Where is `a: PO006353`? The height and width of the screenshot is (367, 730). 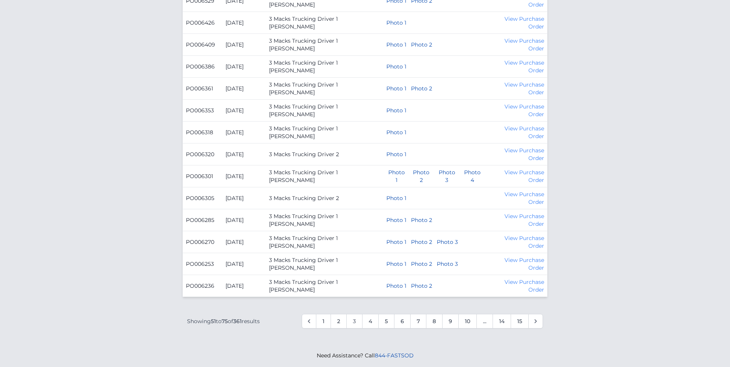
a: PO006353 is located at coordinates (200, 110).